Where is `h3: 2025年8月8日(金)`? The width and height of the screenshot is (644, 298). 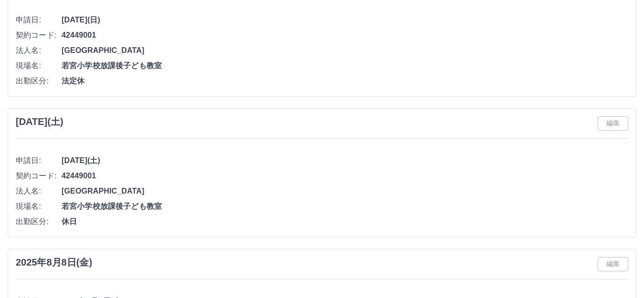 h3: 2025年8月8日(金) is located at coordinates (54, 263).